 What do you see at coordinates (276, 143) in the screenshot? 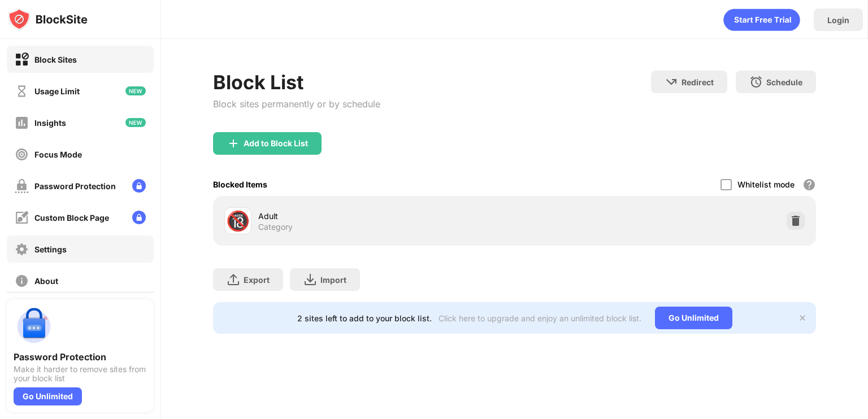
I see `div: Add to Block List` at bounding box center [276, 143].